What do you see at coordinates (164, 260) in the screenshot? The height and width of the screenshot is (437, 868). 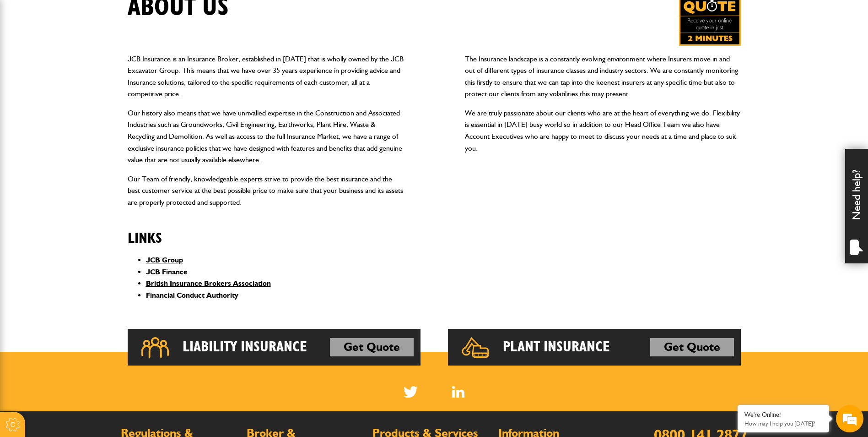 I see `a: JCB Group` at bounding box center [164, 260].